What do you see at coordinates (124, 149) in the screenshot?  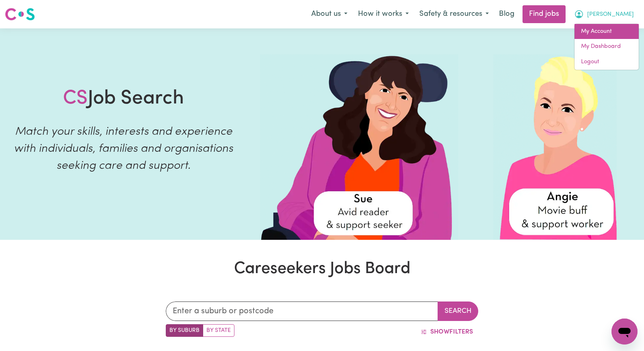 I see `p: Match your skills, interests and experience with individuals, families and organisations seeking ...` at bounding box center [124, 149].